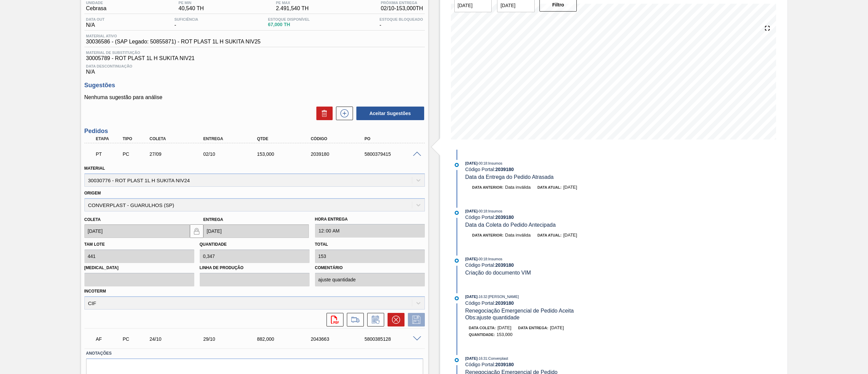 This screenshot has width=868, height=374. Describe the element at coordinates (340, 339) in the screenshot. I see `div: 2043663` at that location.